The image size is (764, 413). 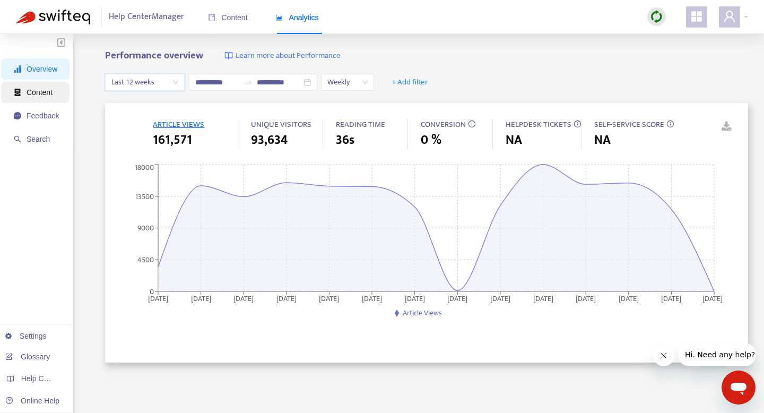 I want to click on span: to, so click(x=248, y=82).